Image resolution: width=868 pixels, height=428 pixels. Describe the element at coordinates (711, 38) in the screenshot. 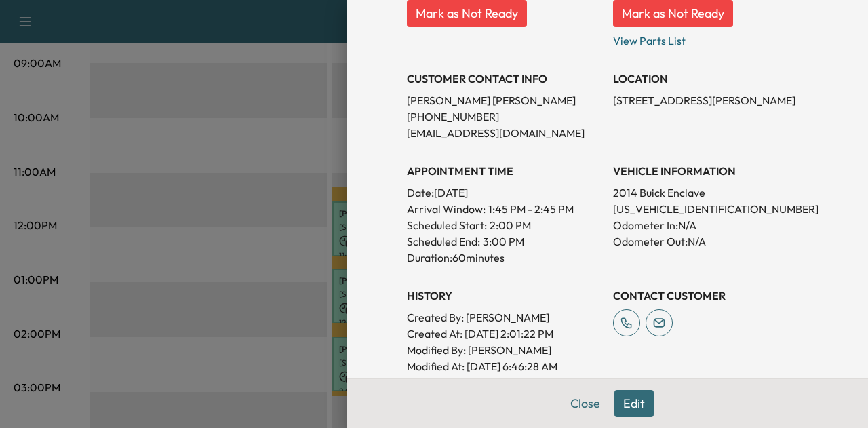

I see `p: View Parts List` at that location.